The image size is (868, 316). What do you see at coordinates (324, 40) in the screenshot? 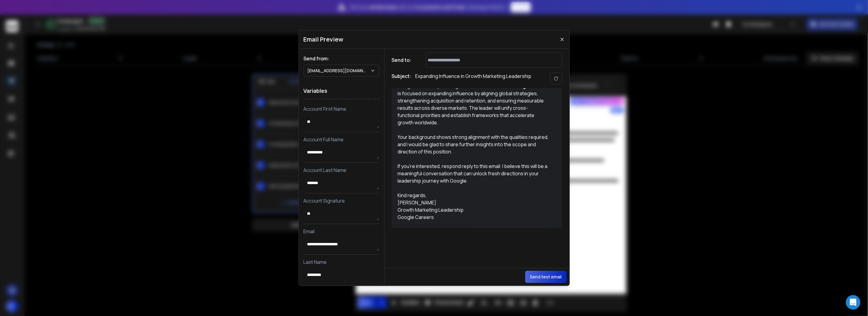
I see `h1: Email Preview` at bounding box center [324, 40].